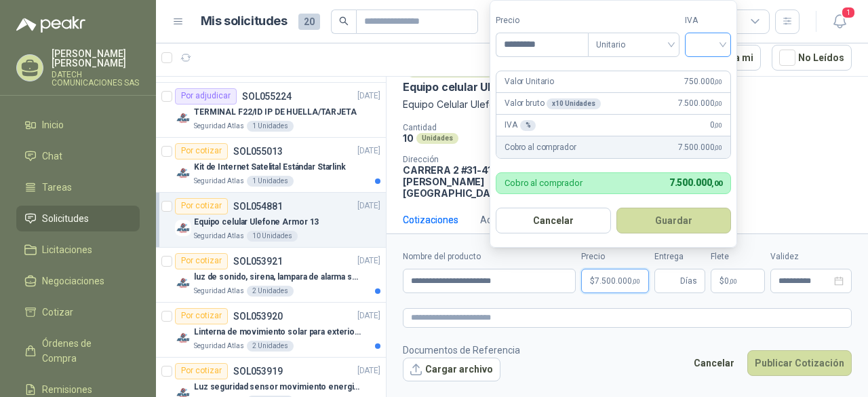  Describe the element at coordinates (78, 313) in the screenshot. I see `a: Cotizar` at that location.